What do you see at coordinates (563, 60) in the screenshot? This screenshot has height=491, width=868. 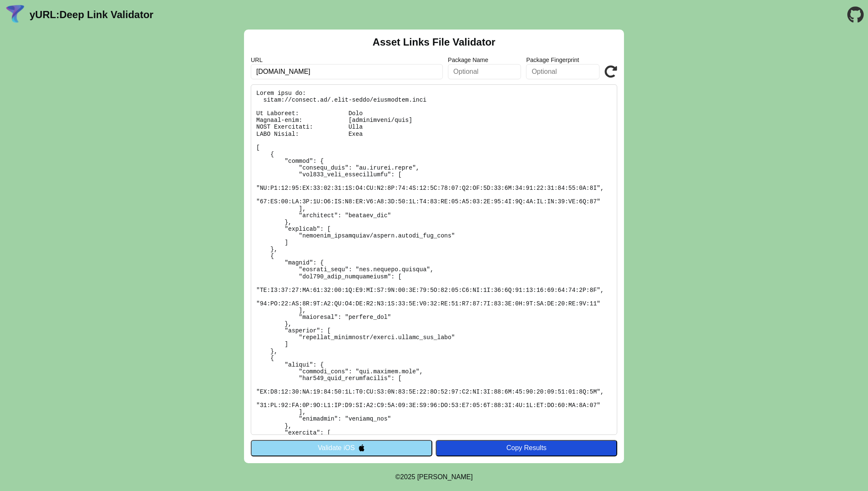 I see `label: Package Fingerprint` at bounding box center [563, 60].